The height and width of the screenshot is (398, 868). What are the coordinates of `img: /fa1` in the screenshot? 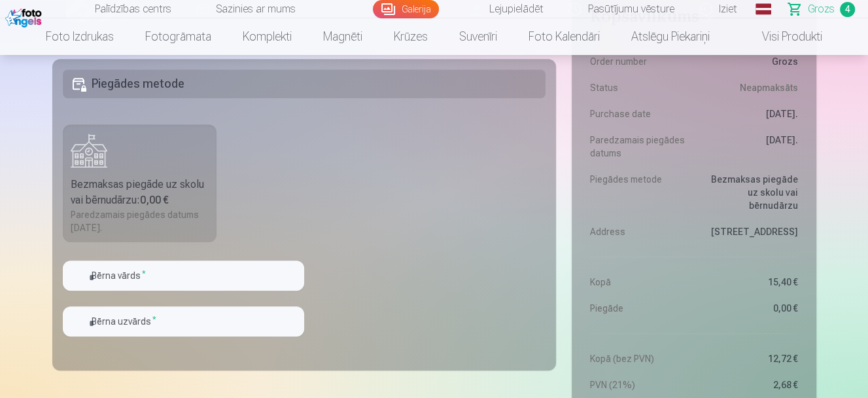 It's located at (25, 16).